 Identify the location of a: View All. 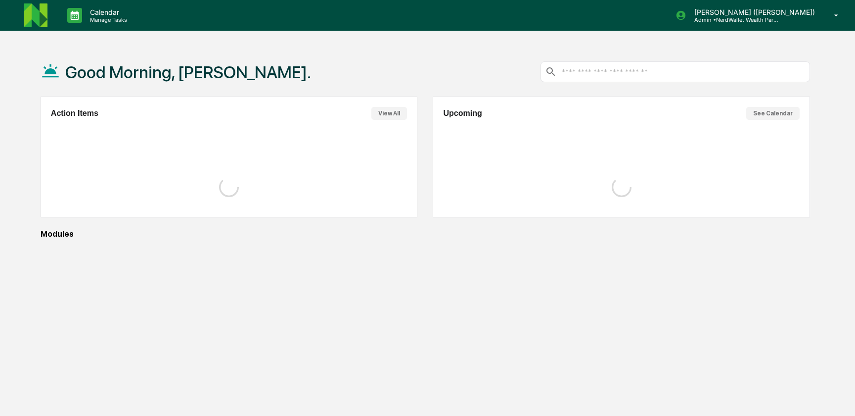
(389, 113).